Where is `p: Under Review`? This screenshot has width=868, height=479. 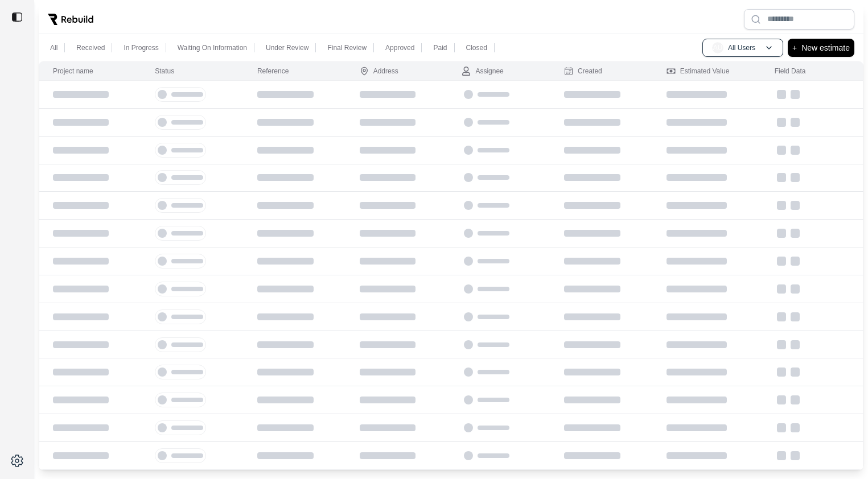
p: Under Review is located at coordinates (287, 48).